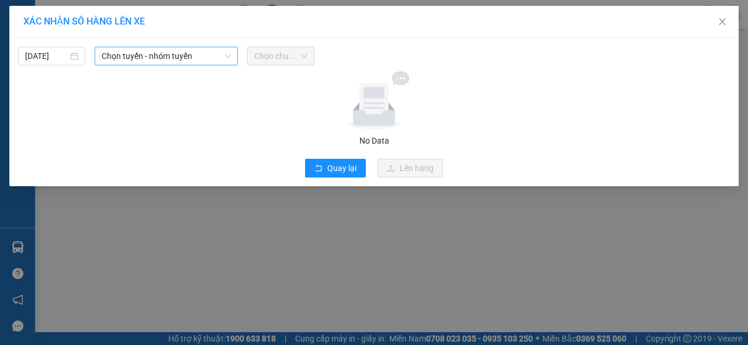  Describe the element at coordinates (84, 21) in the screenshot. I see `span: XÁC NHẬN SỐ HÀNG LÊN XE` at that location.